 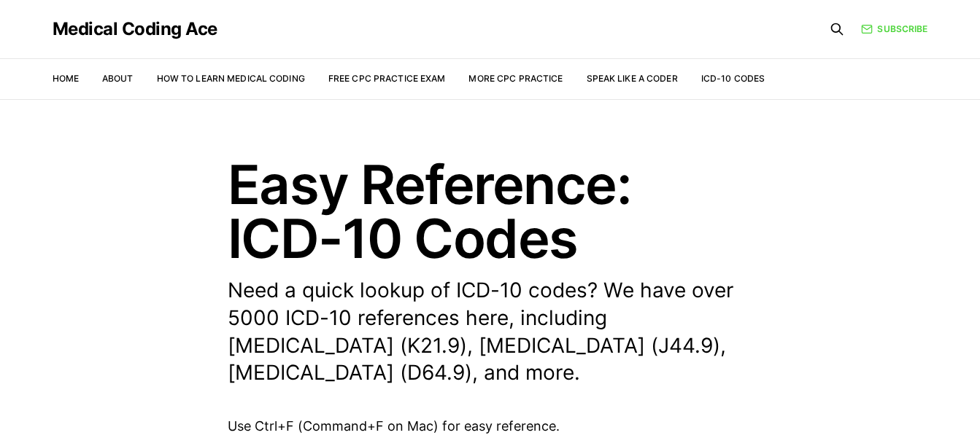 I want to click on a: More CPC Practice, so click(x=515, y=78).